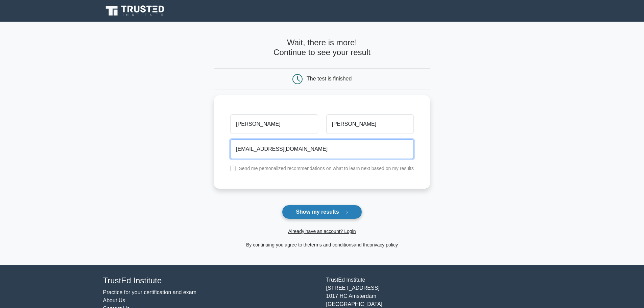 The width and height of the screenshot is (644, 308). Describe the element at coordinates (332, 245) in the screenshot. I see `a: terms and conditions` at that location.